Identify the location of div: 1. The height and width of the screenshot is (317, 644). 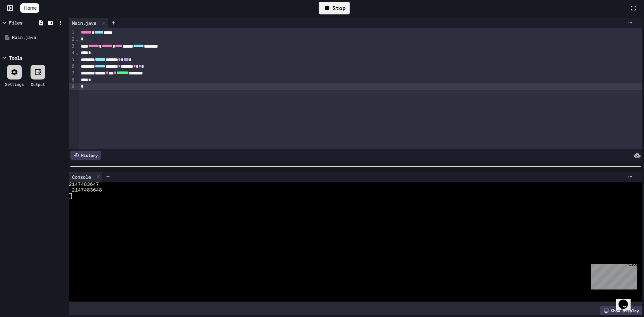
(72, 32).